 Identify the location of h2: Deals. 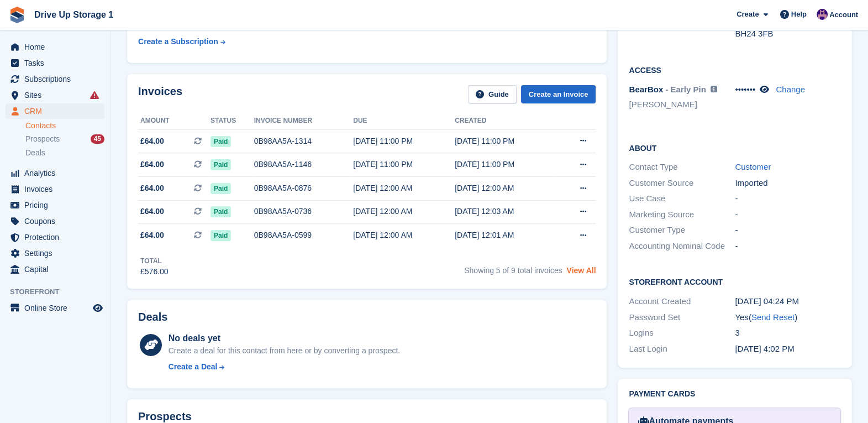
(152, 317).